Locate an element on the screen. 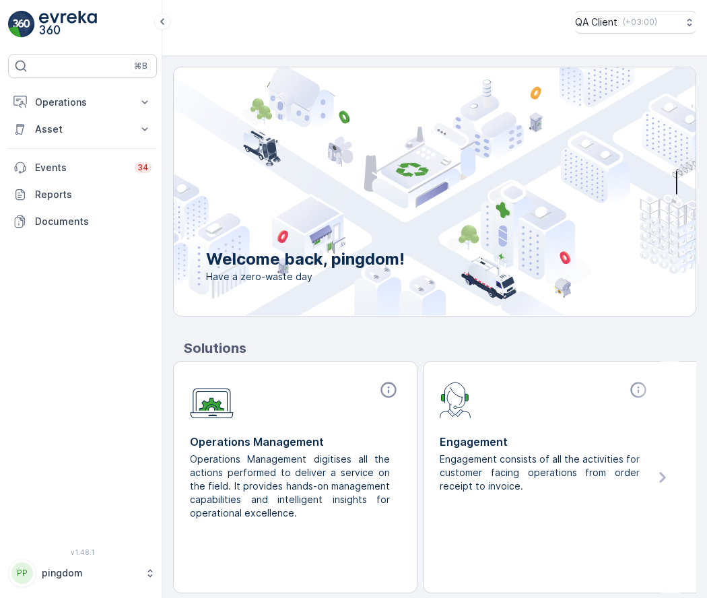 This screenshot has height=598, width=707. a: Events34 is located at coordinates (82, 168).